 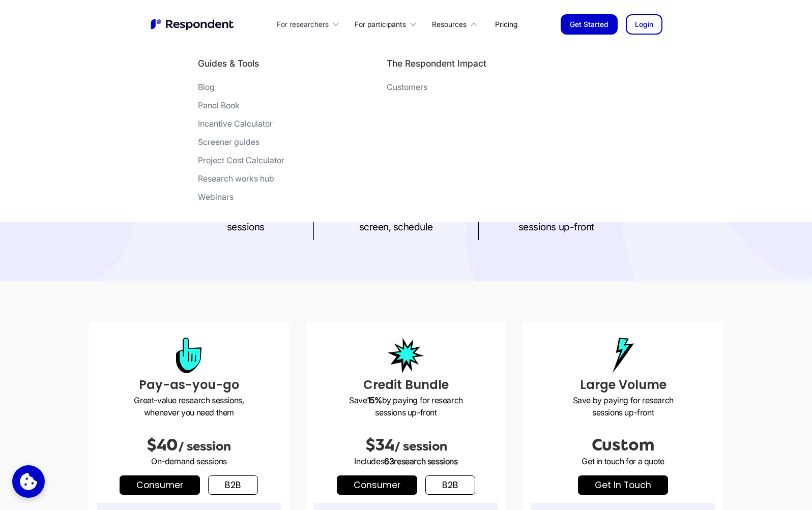 What do you see at coordinates (229, 63) in the screenshot?
I see `h4: Guides & Tools` at bounding box center [229, 63].